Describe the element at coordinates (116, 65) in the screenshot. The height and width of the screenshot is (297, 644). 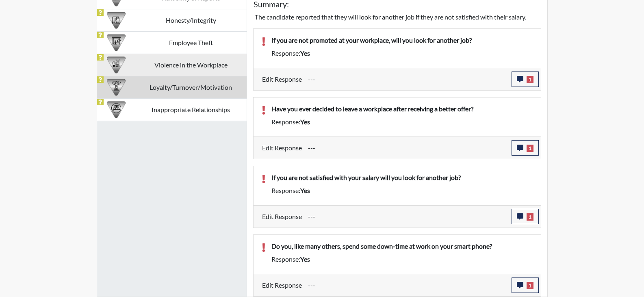
I see `img: CATEGORY%20ICON-26.eccbb84f.png` at that location.